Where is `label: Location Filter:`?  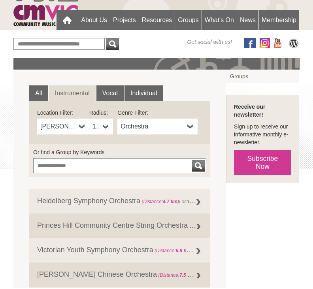 label: Location Filter: is located at coordinates (63, 114).